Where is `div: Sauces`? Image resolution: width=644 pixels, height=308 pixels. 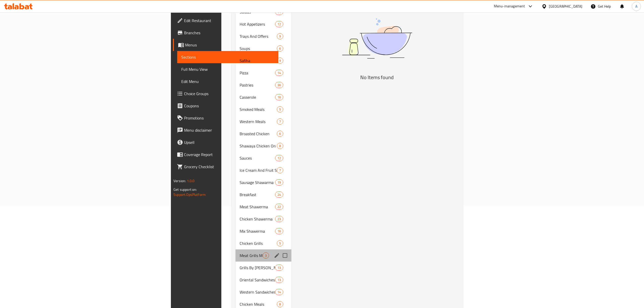 div: Sauces is located at coordinates (257, 158).